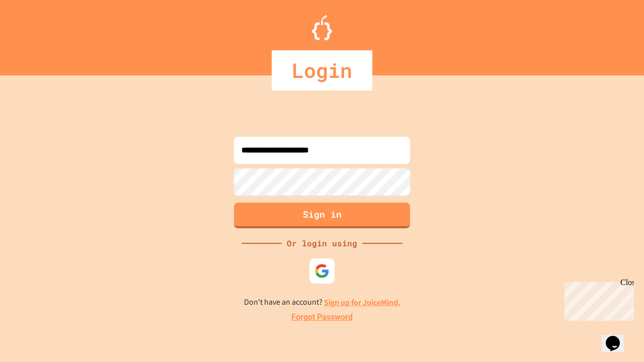 The width and height of the screenshot is (644, 362). What do you see at coordinates (322, 27) in the screenshot?
I see `img: Logo.svg` at bounding box center [322, 27].